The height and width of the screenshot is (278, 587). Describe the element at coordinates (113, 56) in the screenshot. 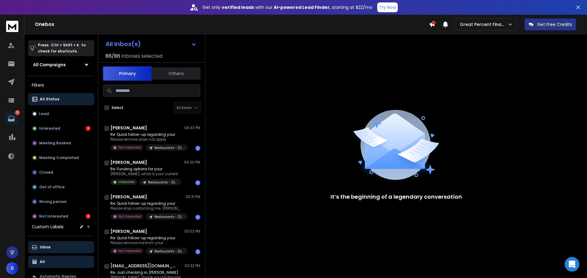

I see `span: 86 / 86` at that location.